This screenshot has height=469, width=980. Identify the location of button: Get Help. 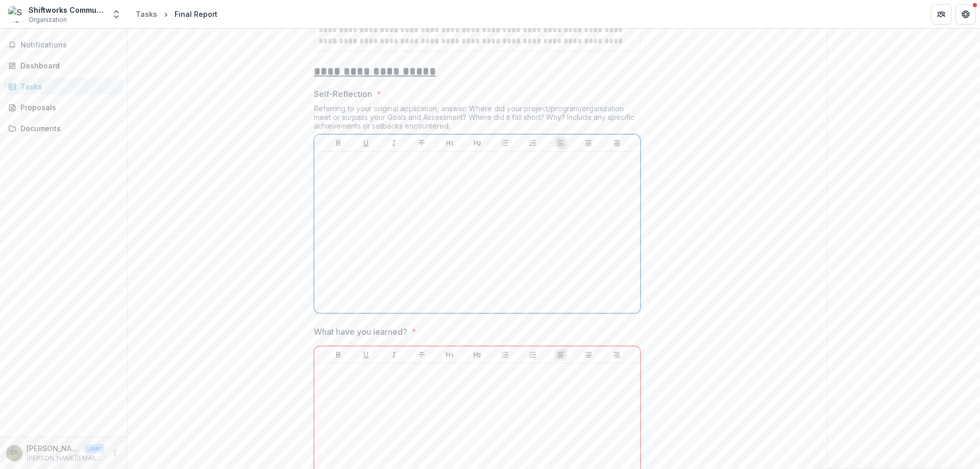
(966, 15).